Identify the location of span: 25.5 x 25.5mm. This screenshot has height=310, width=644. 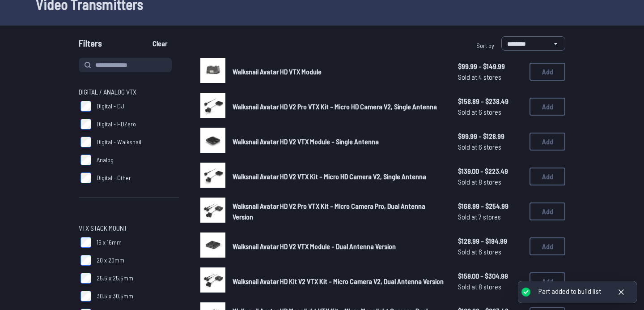
(115, 278).